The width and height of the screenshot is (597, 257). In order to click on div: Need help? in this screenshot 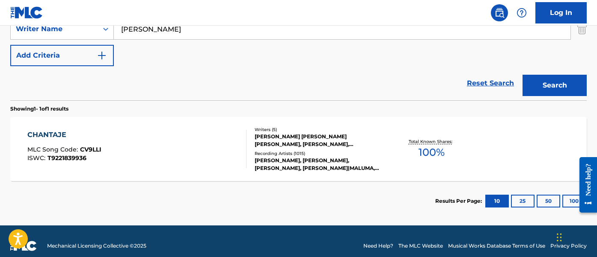, I will do `click(15, 29)`.